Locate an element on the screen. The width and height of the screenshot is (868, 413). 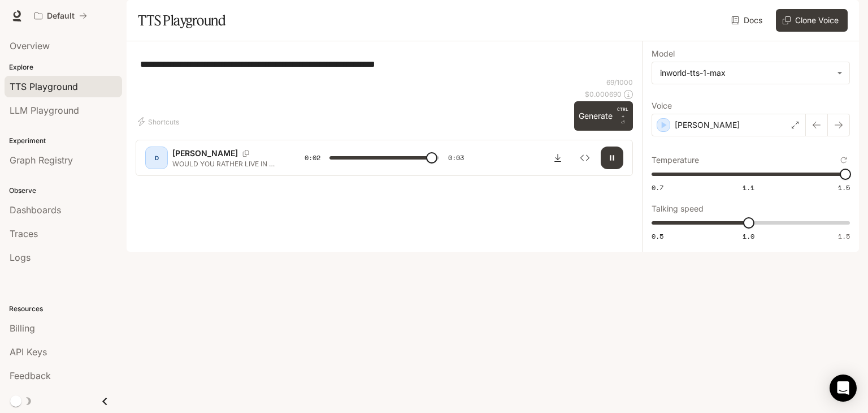
p: Voice is located at coordinates (662, 106).